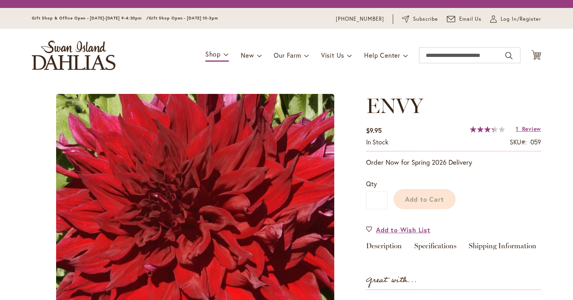 The height and width of the screenshot is (300, 573). I want to click on a: Email Us, so click(464, 19).